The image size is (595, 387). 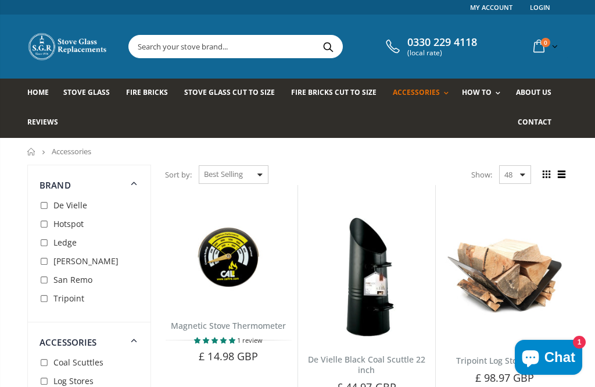 What do you see at coordinates (549, 358) in the screenshot?
I see `inbox-online-store-chat: Shopify online store chat` at bounding box center [549, 358].